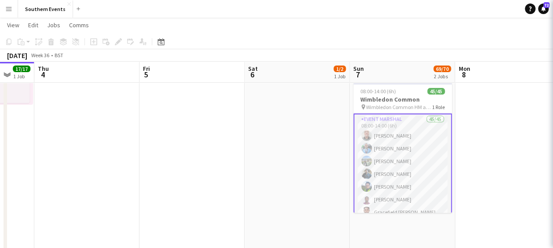 The height and width of the screenshot is (248, 553). Describe the element at coordinates (54, 25) in the screenshot. I see `span: Jobs` at that location.